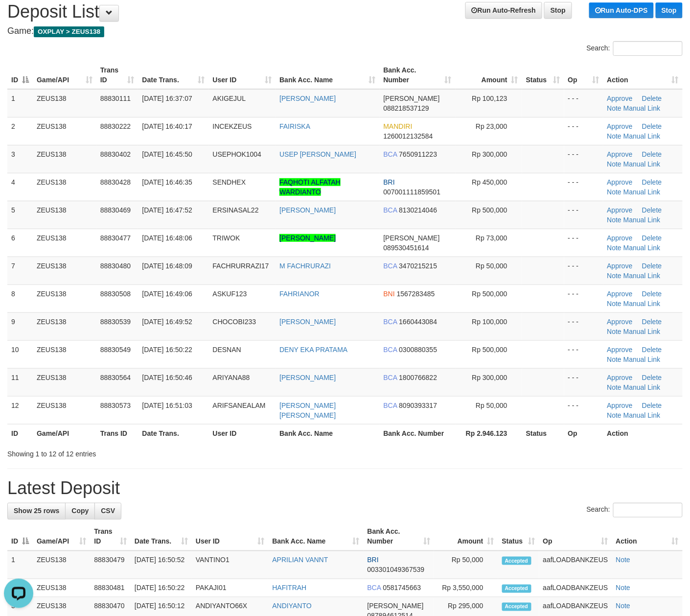 The width and height of the screenshot is (690, 616). I want to click on span: Rp 450,000, so click(489, 182).